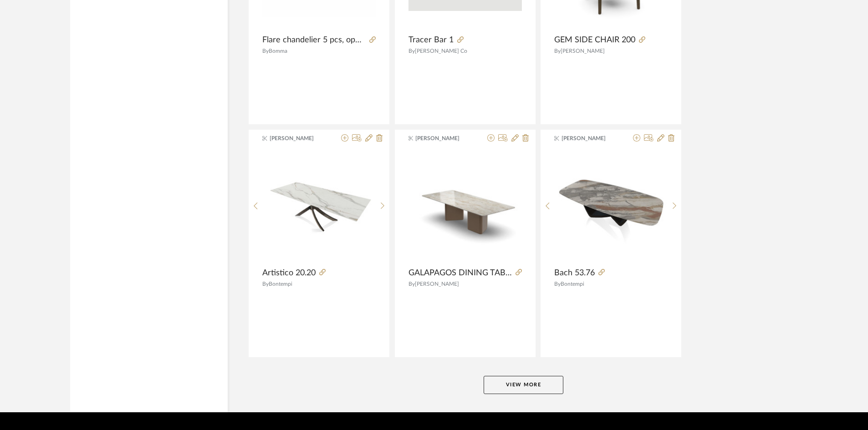 The height and width of the screenshot is (430, 868). Describe the element at coordinates (278, 51) in the screenshot. I see `span: Bomma` at that location.